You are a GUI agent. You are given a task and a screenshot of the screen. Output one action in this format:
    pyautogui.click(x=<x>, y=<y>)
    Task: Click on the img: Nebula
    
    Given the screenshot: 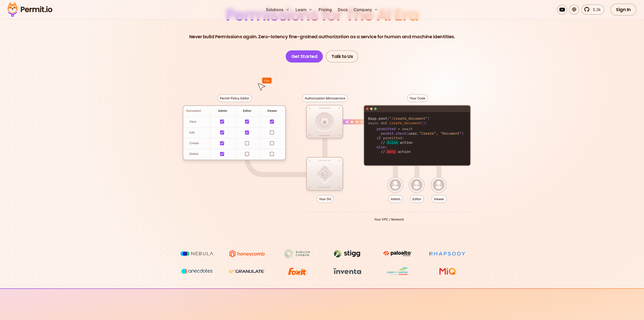 What is the action you would take?
    pyautogui.click(x=197, y=254)
    